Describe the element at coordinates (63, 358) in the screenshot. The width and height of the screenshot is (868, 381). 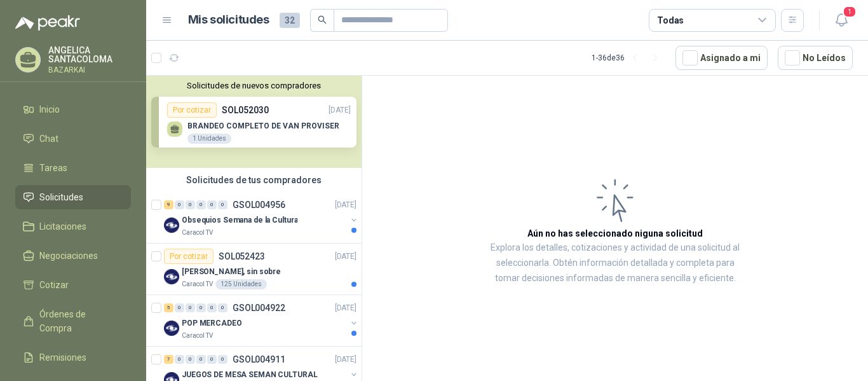
I see `span: Remisiones` at that location.